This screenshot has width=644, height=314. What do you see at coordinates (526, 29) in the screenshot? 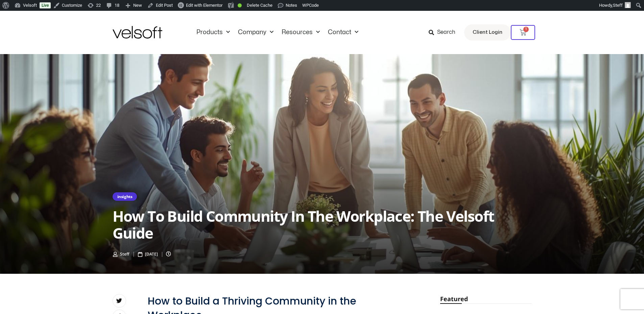
I see `span: 1` at bounding box center [526, 29].